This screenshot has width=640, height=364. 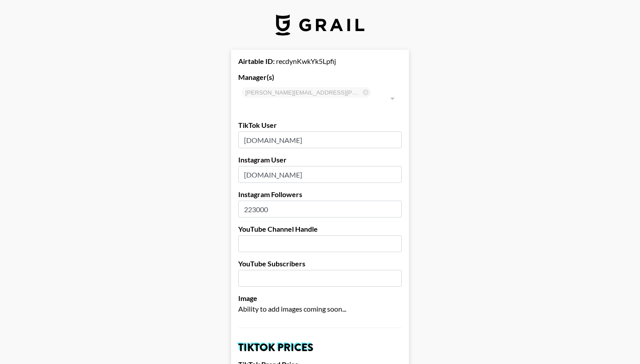 What do you see at coordinates (320, 61) in the screenshot?
I see `div: recdynKwkYk5Lpfij` at bounding box center [320, 61].